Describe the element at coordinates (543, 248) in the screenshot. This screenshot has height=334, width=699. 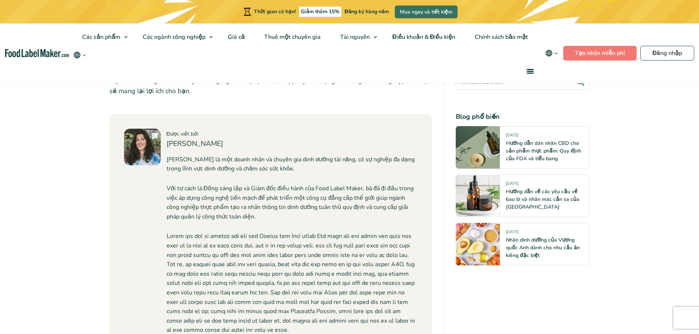
I see `font: Nhãn dinh dưỡng của Vương quốc Anh dành cho nhu cầu ăn kiêng đặc biệt` at that location.